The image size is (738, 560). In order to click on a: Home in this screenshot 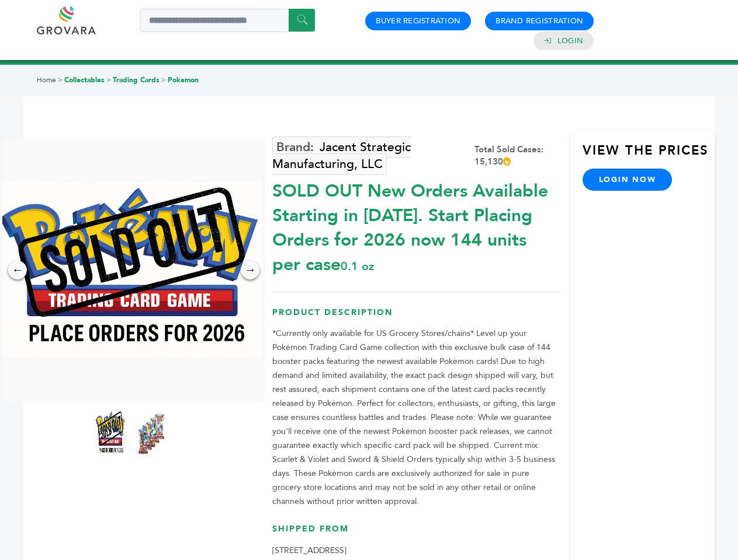, I will do `click(46, 80)`.